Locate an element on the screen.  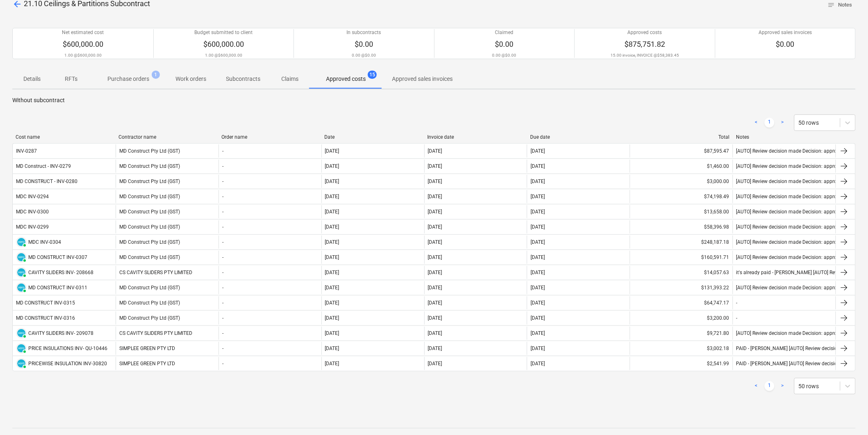
div: $131,393.22 is located at coordinates (681, 288).